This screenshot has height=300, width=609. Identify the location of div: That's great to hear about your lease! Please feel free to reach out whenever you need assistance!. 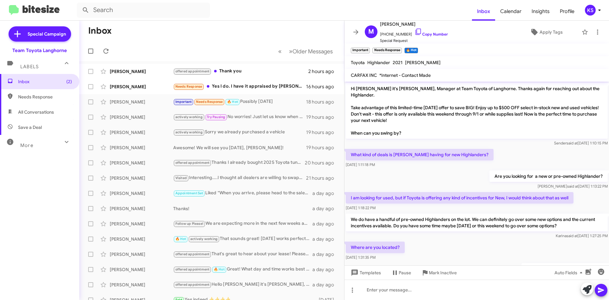
(243, 254).